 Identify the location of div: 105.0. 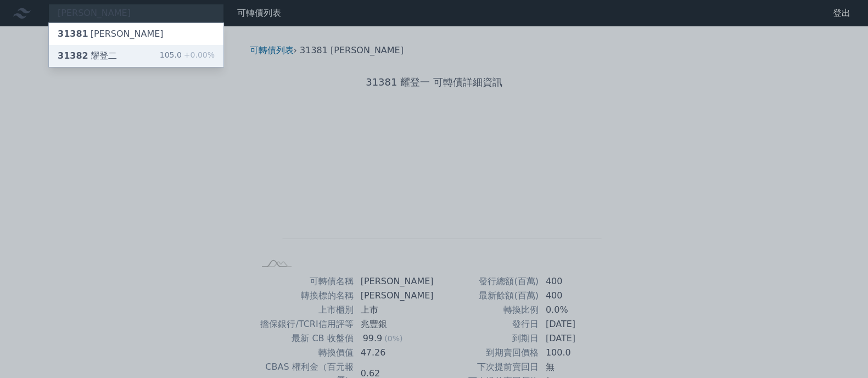
(187, 56).